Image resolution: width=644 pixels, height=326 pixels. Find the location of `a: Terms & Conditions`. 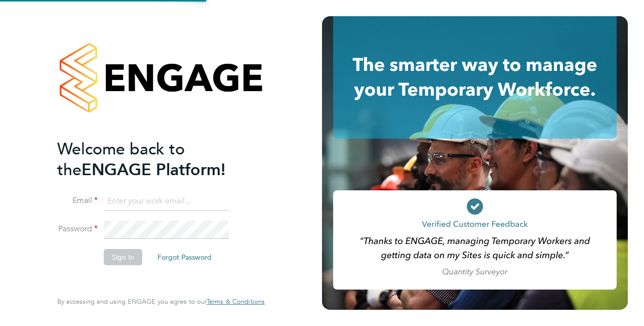

a: Terms & Conditions is located at coordinates (235, 302).